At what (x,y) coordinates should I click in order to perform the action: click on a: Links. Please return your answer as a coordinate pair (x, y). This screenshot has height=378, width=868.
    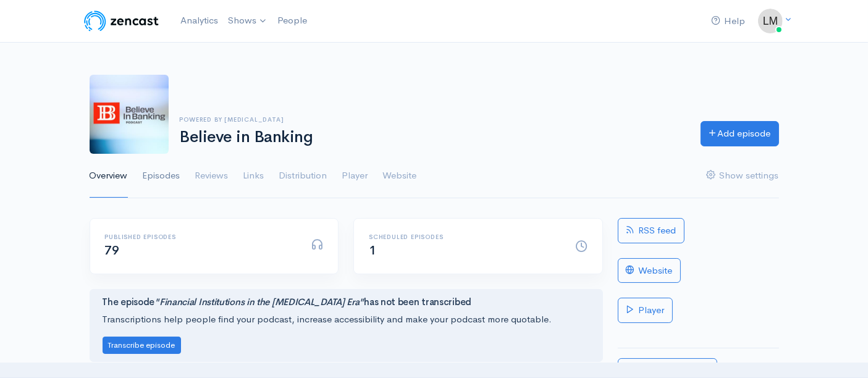
    Looking at the image, I should click on (254, 176).